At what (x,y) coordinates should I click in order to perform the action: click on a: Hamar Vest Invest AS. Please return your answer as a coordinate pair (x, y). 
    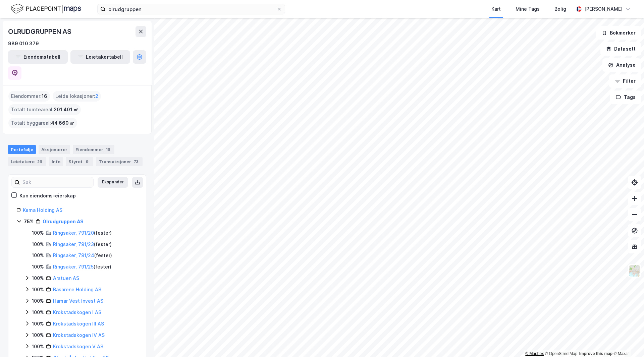
    Looking at the image, I should click on (78, 301).